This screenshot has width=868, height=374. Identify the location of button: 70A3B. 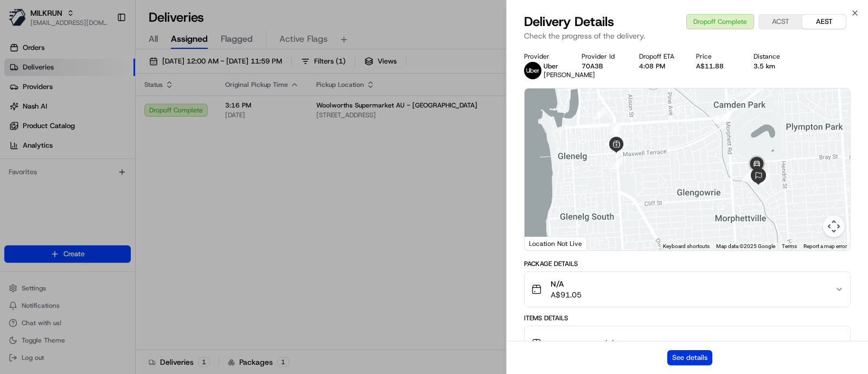
(592, 66).